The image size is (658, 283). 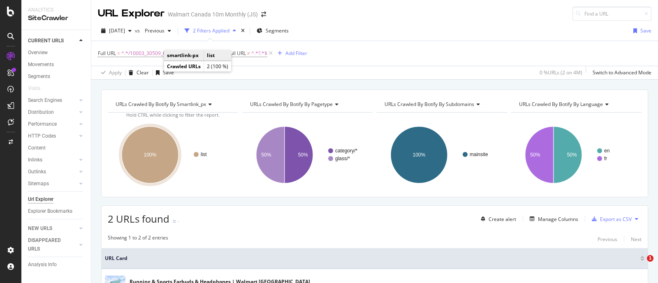 What do you see at coordinates (243, 31) in the screenshot?
I see `div: times` at bounding box center [243, 31].